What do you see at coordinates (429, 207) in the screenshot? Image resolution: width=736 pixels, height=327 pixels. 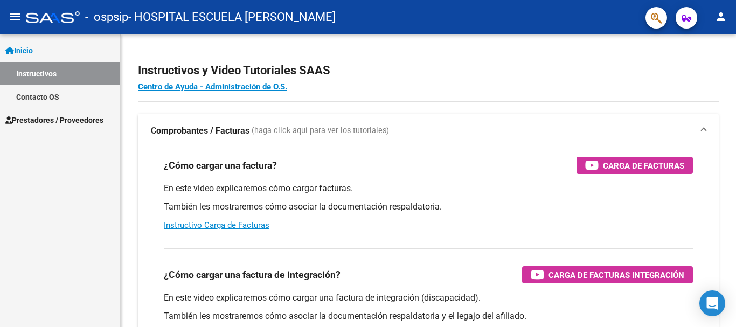 I see `p: También les mostraremos cómo asociar la documentación respaldatoria.` at bounding box center [429, 207].